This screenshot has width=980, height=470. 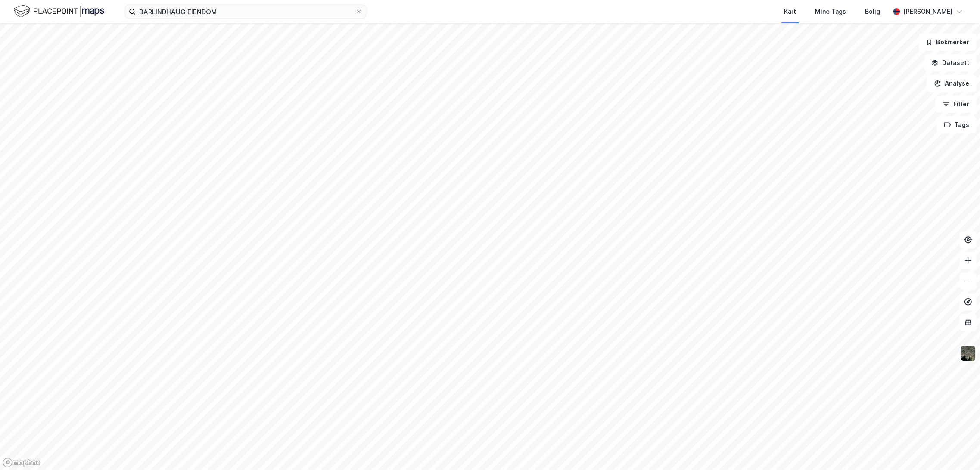 I want to click on button: Tags, so click(x=957, y=125).